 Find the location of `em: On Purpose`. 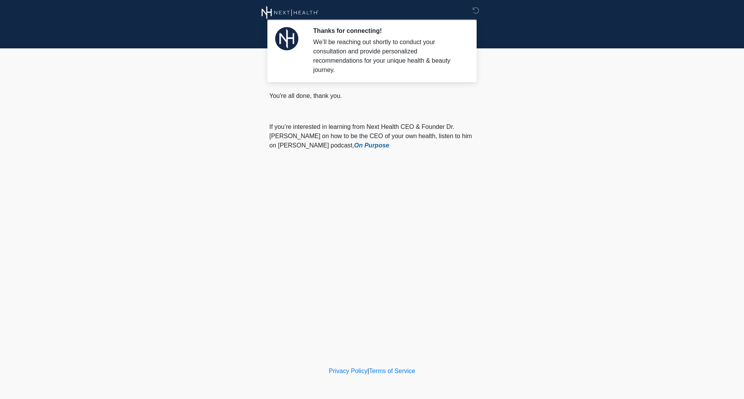

em: On Purpose is located at coordinates (371, 145).